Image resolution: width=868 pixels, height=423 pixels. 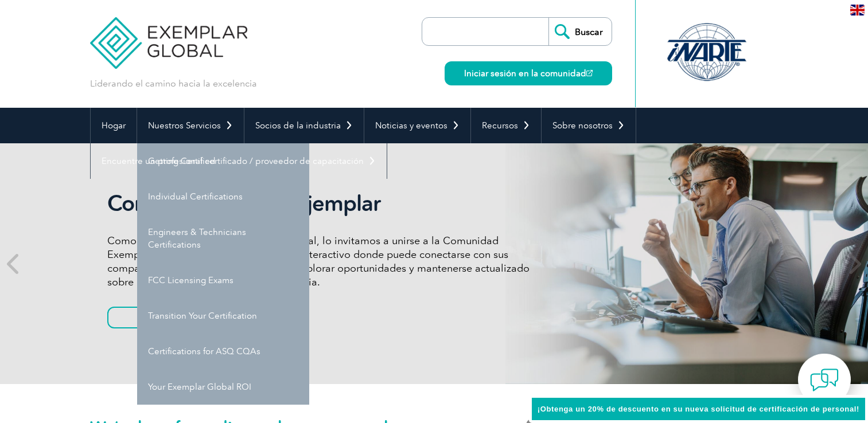 What do you see at coordinates (589, 73) in the screenshot?
I see `img: open_square.png` at bounding box center [589, 73].